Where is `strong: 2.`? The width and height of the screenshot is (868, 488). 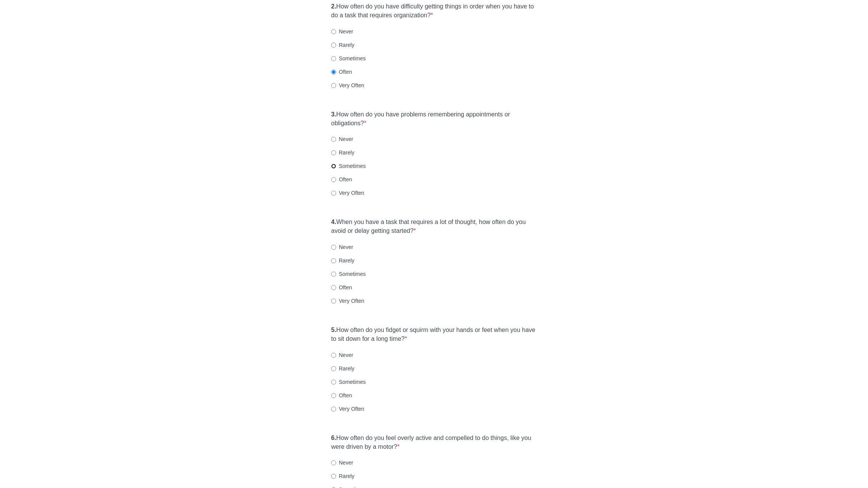
strong: 2. is located at coordinates (333, 6).